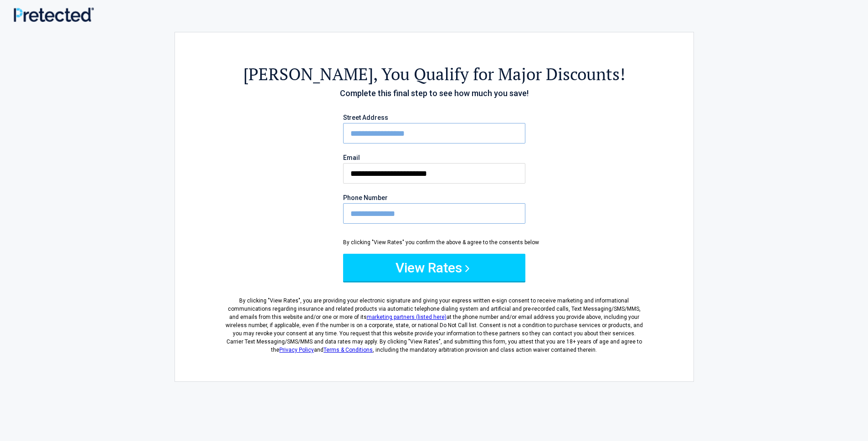 This screenshot has width=868, height=441. I want to click on a: Privacy Policy, so click(297, 350).